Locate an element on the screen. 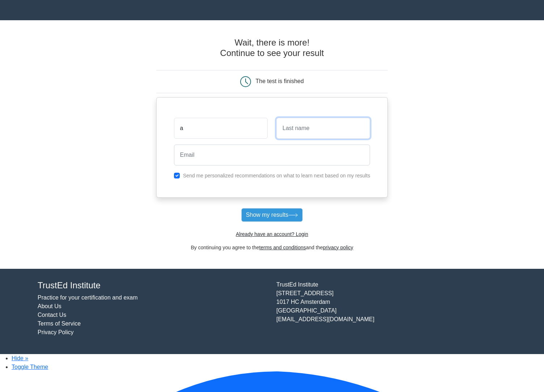 This screenshot has height=392, width=544. a: Practice for your certification and exam is located at coordinates (88, 297).